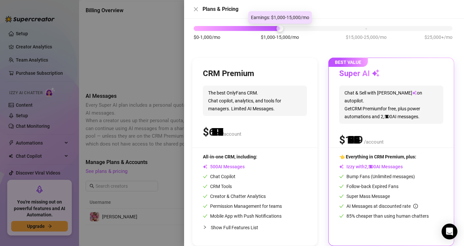 Image resolution: width=464 pixels, height=246 pixels. I want to click on span: Mobile App with Push Notifications, so click(242, 216).